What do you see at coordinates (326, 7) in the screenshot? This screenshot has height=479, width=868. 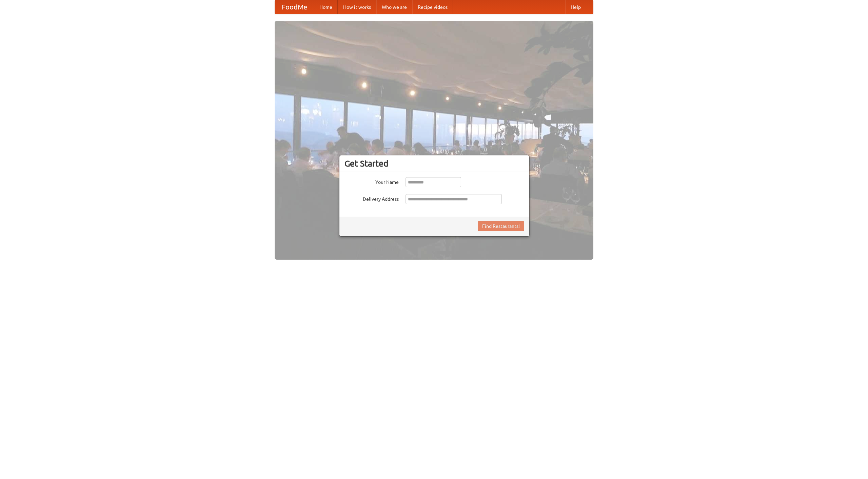 I see `a: Home` at bounding box center [326, 7].